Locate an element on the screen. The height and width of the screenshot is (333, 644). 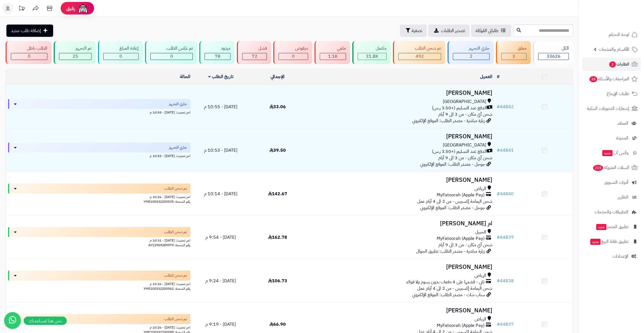
span: 142.67 is located at coordinates (277, 193).